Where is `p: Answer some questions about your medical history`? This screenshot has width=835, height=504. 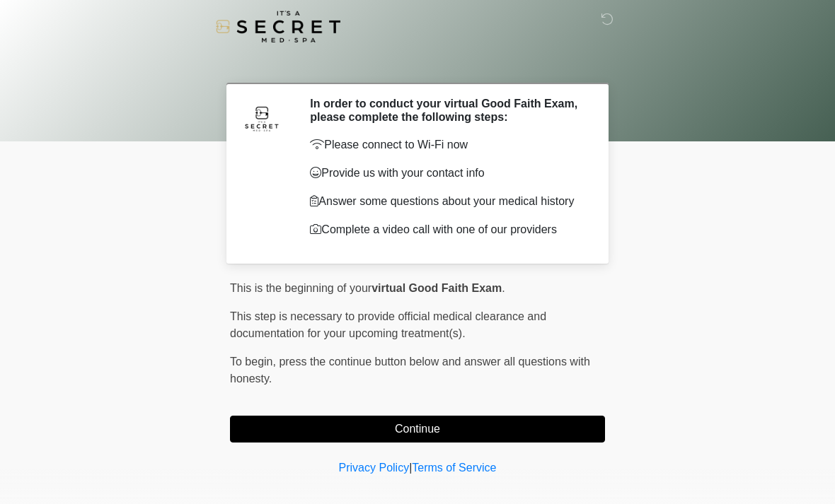
p: Answer some questions about your medical history is located at coordinates (446, 202).